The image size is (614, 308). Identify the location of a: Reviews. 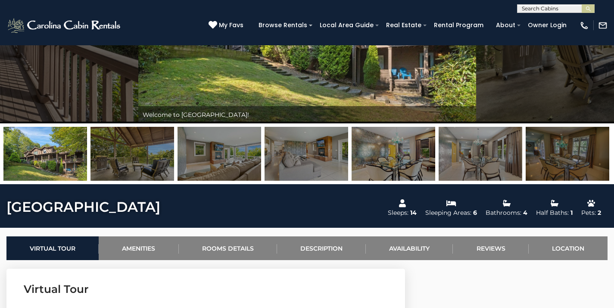
(490, 248).